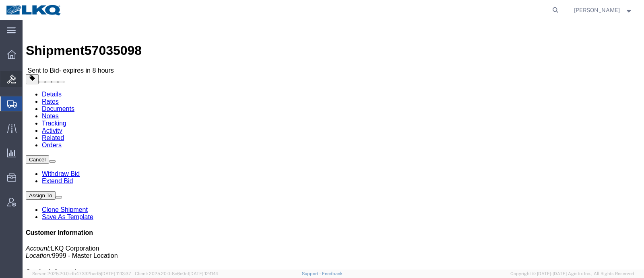  I want to click on span: Kenneth Tatum, so click(597, 10).